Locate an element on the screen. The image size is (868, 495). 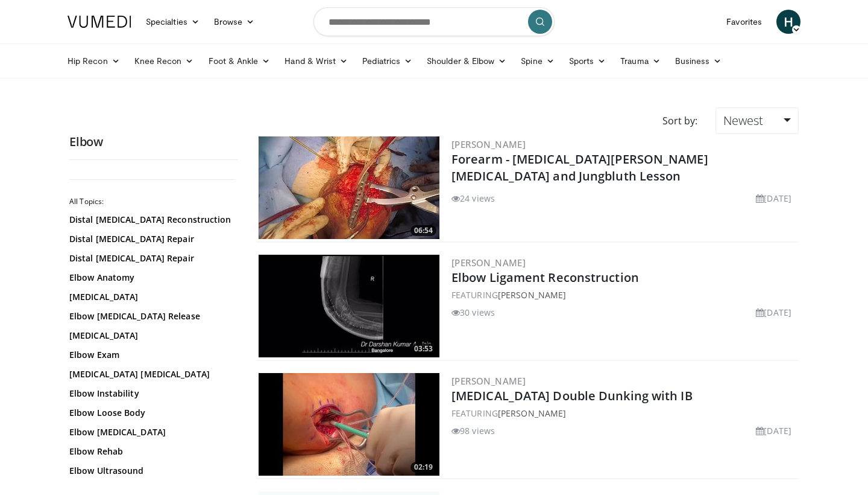
span: 03:53 is located at coordinates (423, 348).